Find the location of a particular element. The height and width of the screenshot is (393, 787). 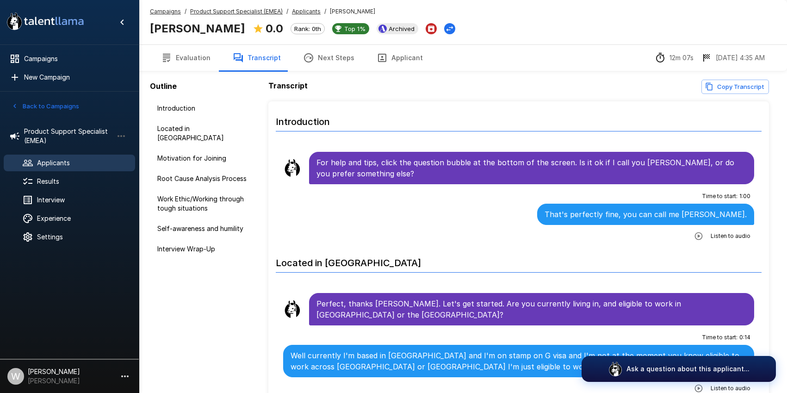

button: Transcript is located at coordinates (257, 58).